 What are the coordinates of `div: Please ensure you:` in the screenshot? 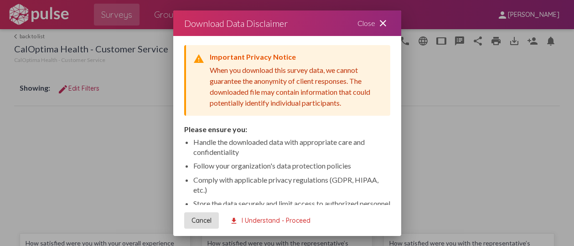 It's located at (287, 129).